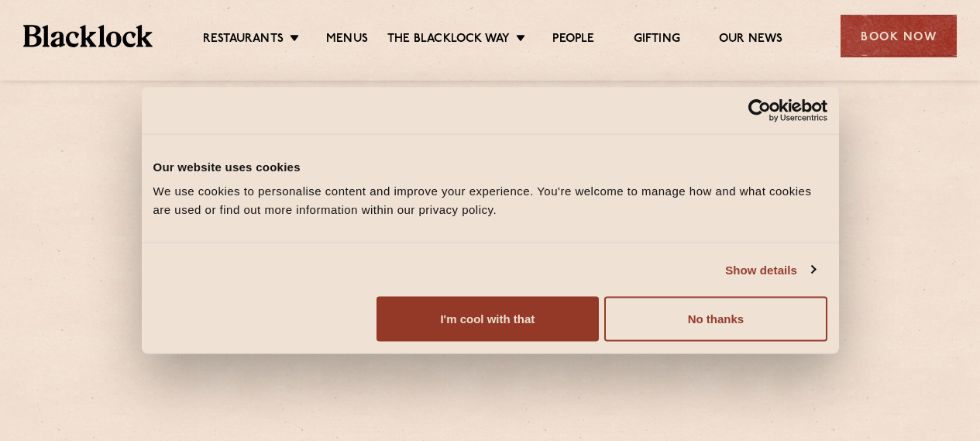 The image size is (980, 441). What do you see at coordinates (490, 201) in the screenshot?
I see `div: We use cookies to personalise content and improve your experience. You're welcome to manage how a...` at bounding box center [490, 201].